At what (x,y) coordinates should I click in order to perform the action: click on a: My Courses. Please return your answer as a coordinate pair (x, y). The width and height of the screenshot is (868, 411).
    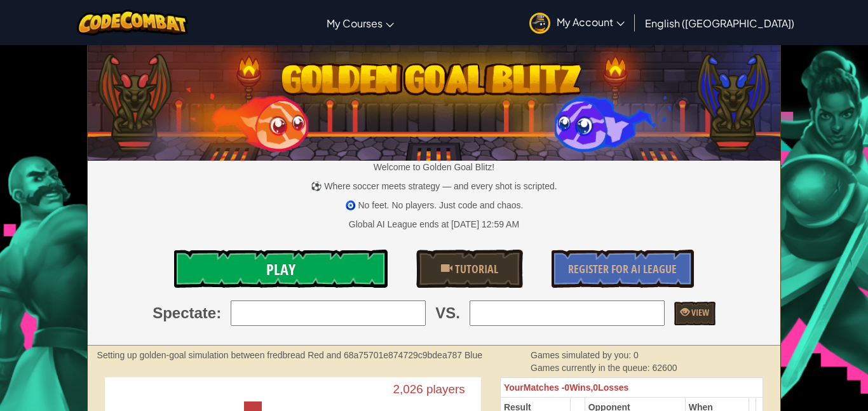
    Looking at the image, I should click on (360, 23).